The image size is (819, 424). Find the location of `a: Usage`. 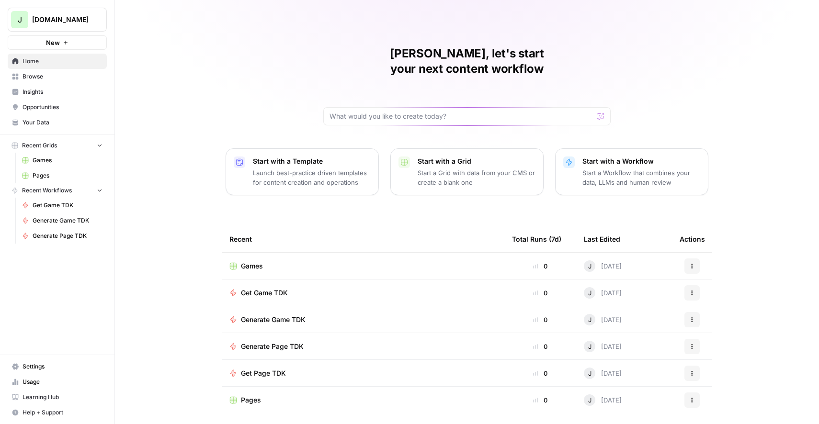

a: Usage is located at coordinates (57, 382).